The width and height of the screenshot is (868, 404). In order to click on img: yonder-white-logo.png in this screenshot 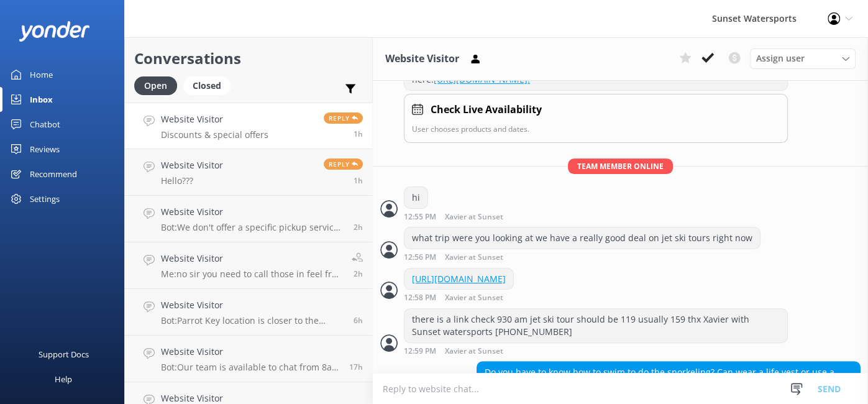, I will do `click(54, 31)`.